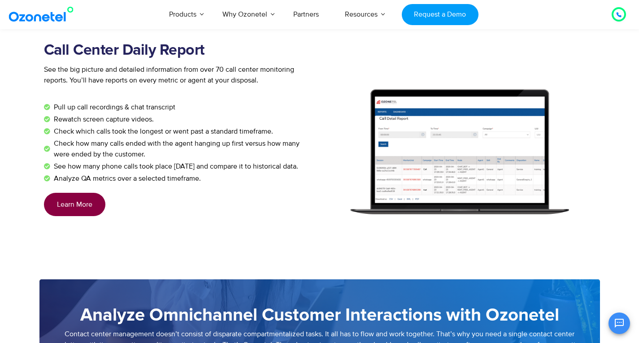 The image size is (639, 343). What do you see at coordinates (113, 107) in the screenshot?
I see `span: Pull up call recordings & chat transcript` at bounding box center [113, 107].